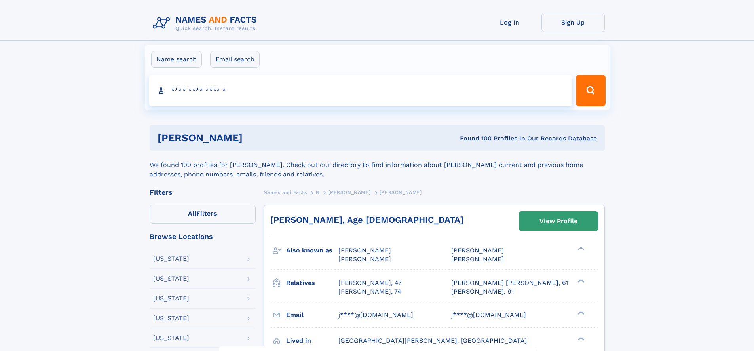 The image size is (754, 351). Describe the element at coordinates (312, 250) in the screenshot. I see `h3: Also known as` at that location.